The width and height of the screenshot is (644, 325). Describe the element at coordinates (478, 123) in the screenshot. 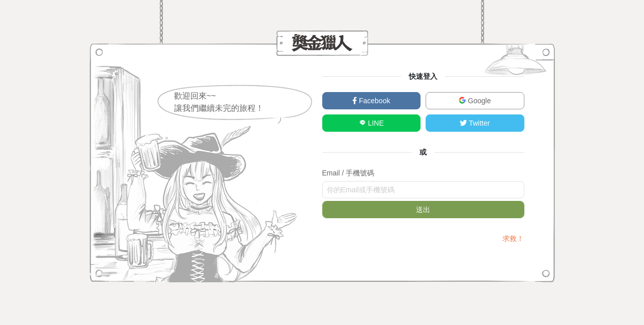

I see `span: Twitter` at that location.